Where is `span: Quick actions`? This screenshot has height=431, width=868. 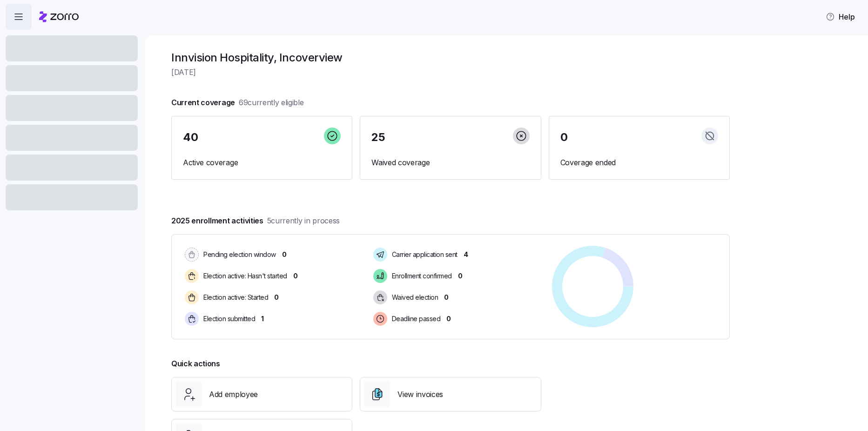
span: Quick actions is located at coordinates (196, 363).